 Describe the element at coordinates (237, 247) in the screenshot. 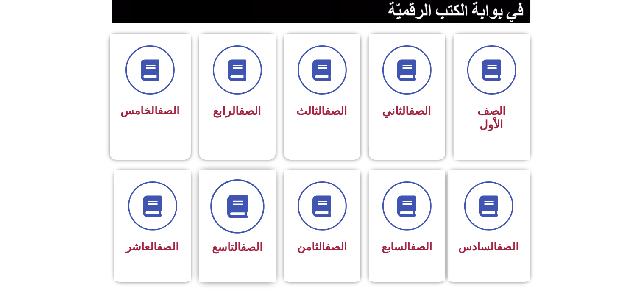

I see `span: التاسع` at that location.